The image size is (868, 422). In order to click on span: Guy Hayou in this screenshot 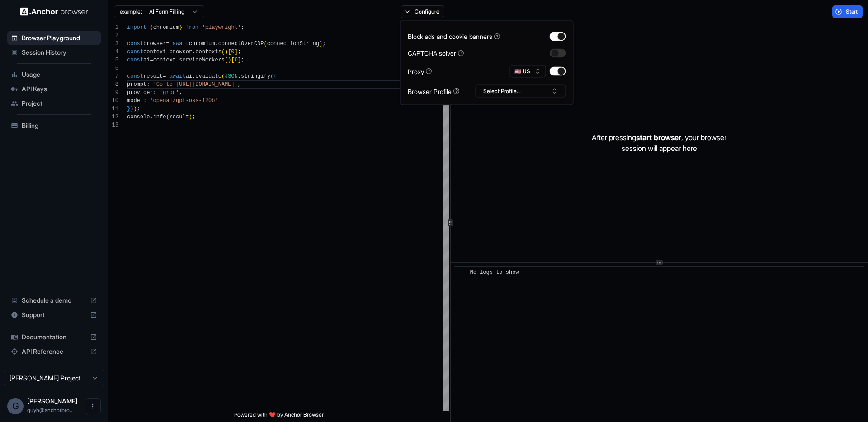, I will do `click(52, 401)`.